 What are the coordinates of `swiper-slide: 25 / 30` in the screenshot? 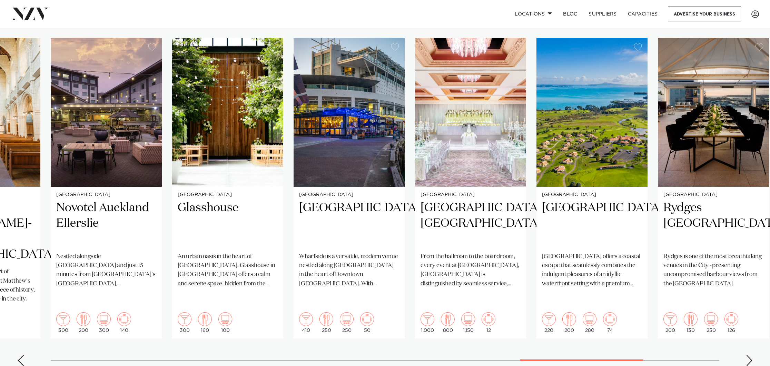 It's located at (471, 188).